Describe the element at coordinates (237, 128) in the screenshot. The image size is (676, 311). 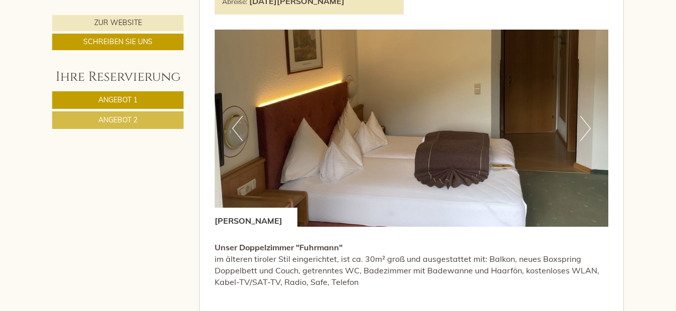
I see `button: Previous` at that location.